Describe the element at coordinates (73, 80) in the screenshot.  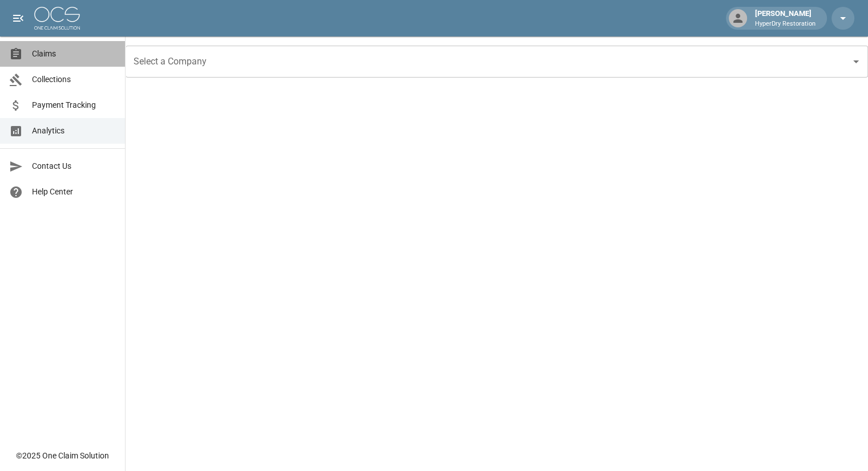
I see `span: Collections` at that location.